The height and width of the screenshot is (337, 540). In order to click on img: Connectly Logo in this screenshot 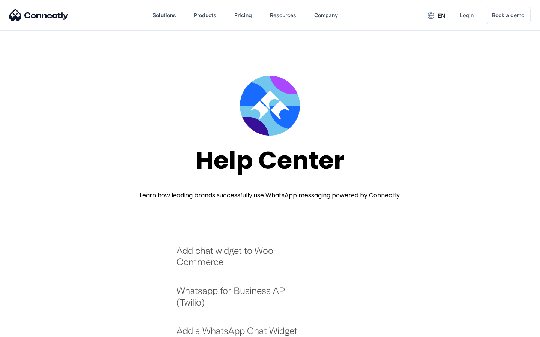, I will do `click(39, 15)`.